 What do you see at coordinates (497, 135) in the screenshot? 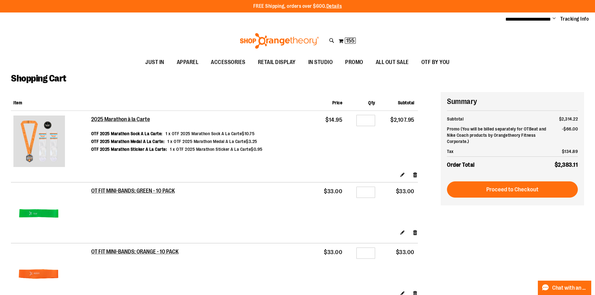
I see `span: (You will be billed separately for OTBeat and Nike Coach products by Orangetheory Fitness Corpora...` at bounding box center [497, 135].